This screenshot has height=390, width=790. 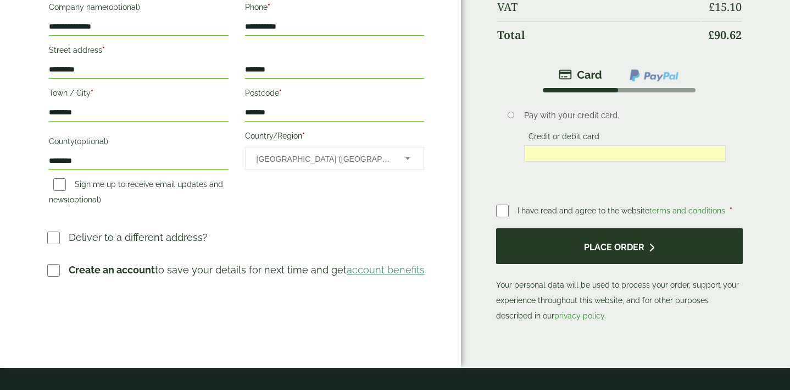 I want to click on img: stripe.png, so click(x=580, y=75).